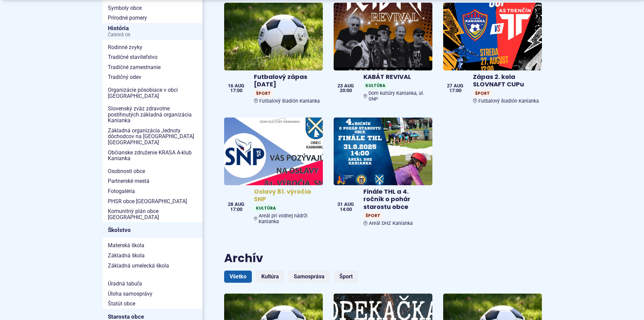 The height and width of the screenshot is (320, 644). What do you see at coordinates (153, 230) in the screenshot?
I see `a: Školstvo` at bounding box center [153, 230].